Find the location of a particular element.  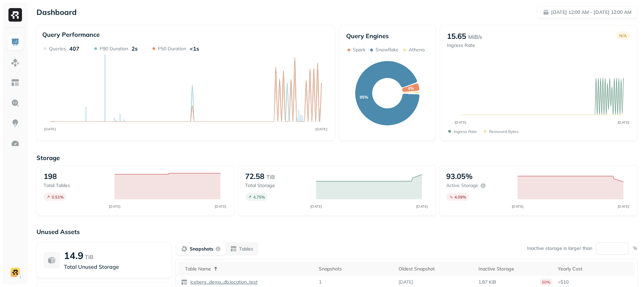

p: MiB/s is located at coordinates (475, 37).